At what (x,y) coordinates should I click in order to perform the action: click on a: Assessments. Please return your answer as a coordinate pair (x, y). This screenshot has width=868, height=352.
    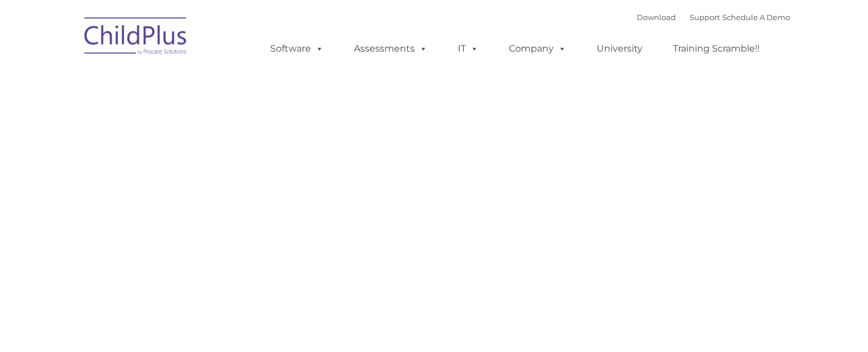
    Looking at the image, I should click on (391, 49).